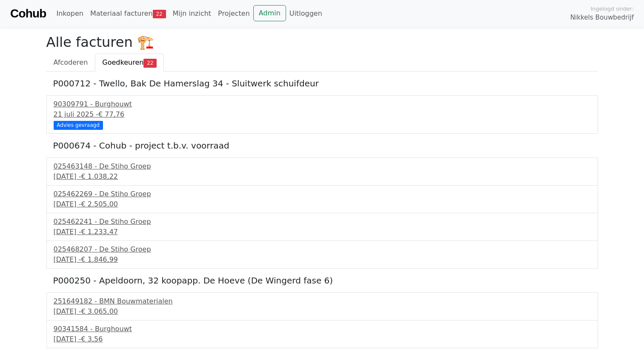 The width and height of the screenshot is (644, 355). Describe the element at coordinates (28, 14) in the screenshot. I see `a: Cohub` at that location.